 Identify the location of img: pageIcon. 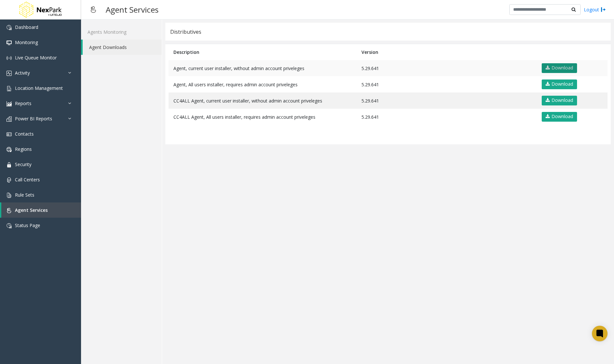
(94, 10).